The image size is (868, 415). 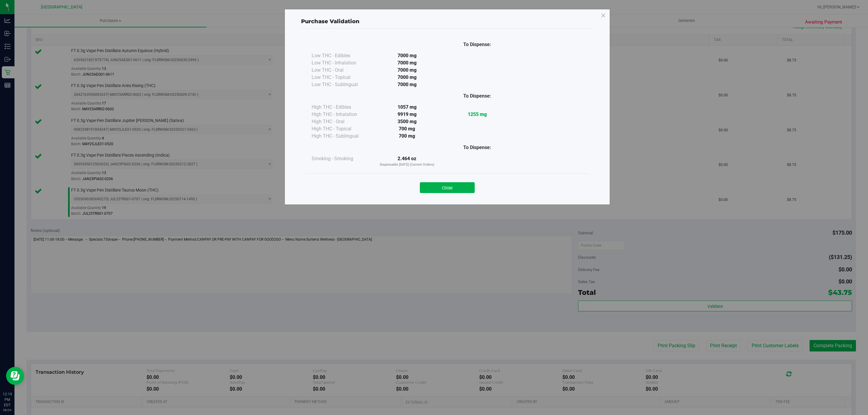 What do you see at coordinates (342, 78) in the screenshot?
I see `div: Low THC - Topical` at bounding box center [342, 78].